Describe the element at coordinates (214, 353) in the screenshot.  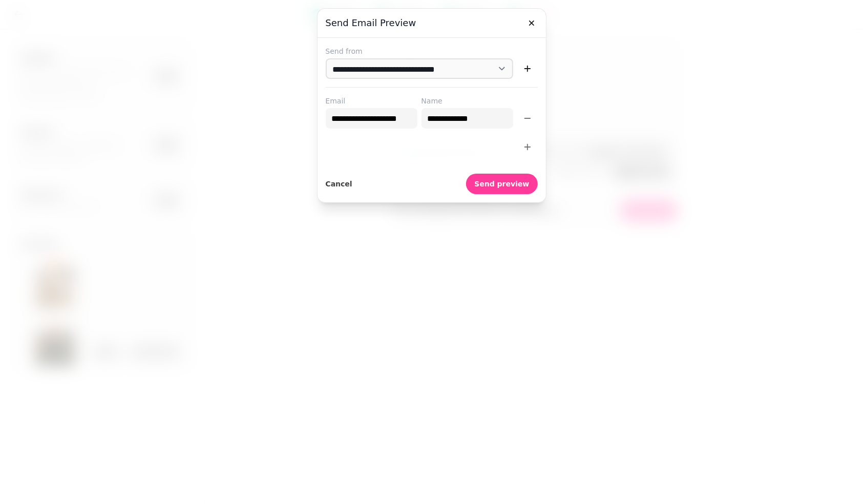
I see `p: Make the most of the bank holiday with us:` at that location.